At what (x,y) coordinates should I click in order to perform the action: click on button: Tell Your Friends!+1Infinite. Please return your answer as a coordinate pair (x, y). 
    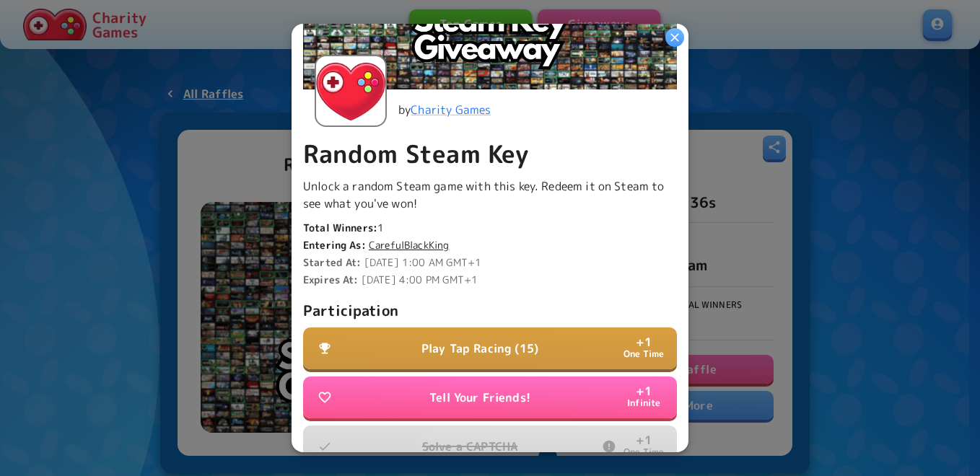
    Looking at the image, I should click on (490, 397).